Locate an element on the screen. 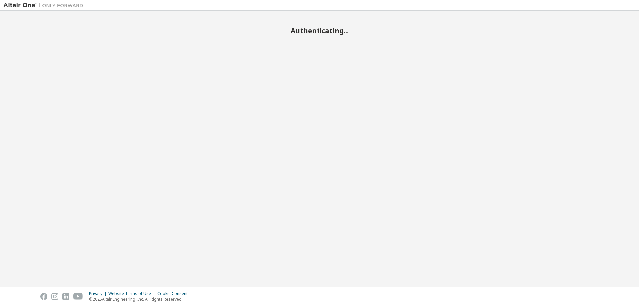 The image size is (639, 306). div: Website Terms of Use is located at coordinates (133, 293).